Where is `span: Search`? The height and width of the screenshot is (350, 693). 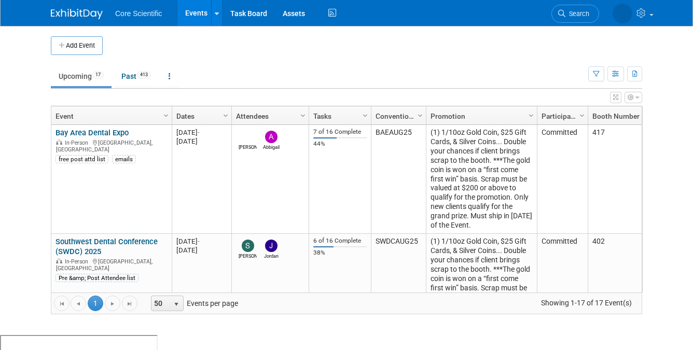
span: Search is located at coordinates (534, 13).